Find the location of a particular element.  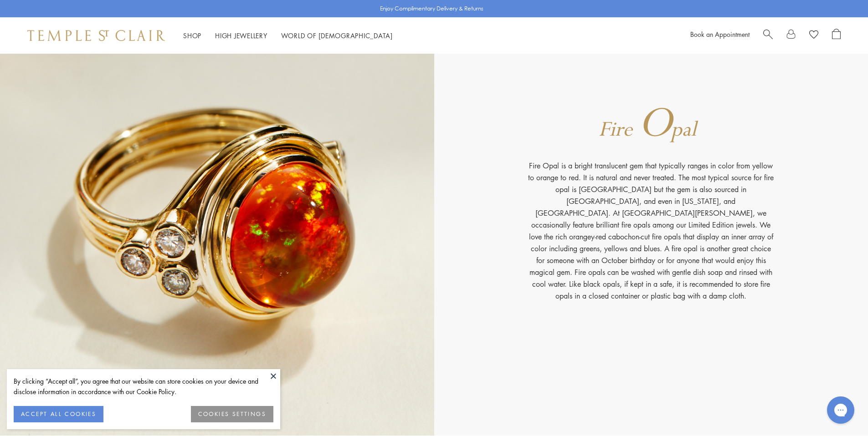

a: Search is located at coordinates (768, 36).